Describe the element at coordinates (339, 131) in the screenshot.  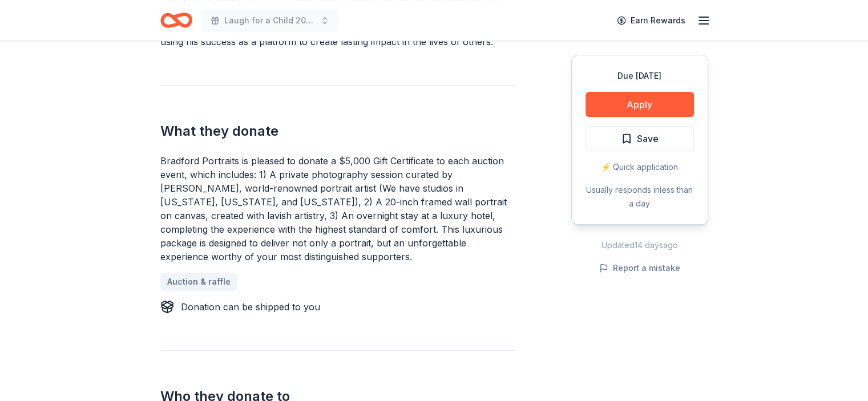
I see `h2: What they donate` at that location.